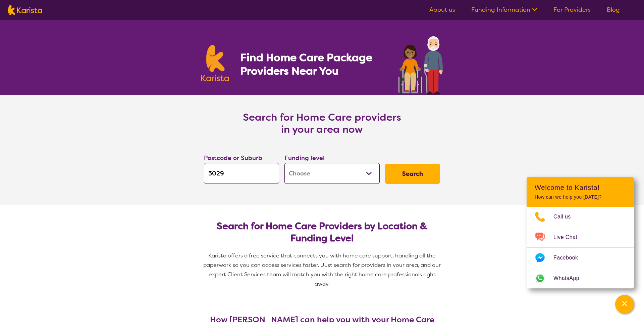 Image resolution: width=644 pixels, height=322 pixels. What do you see at coordinates (625, 304) in the screenshot?
I see `button: Channel Menu` at bounding box center [625, 304].